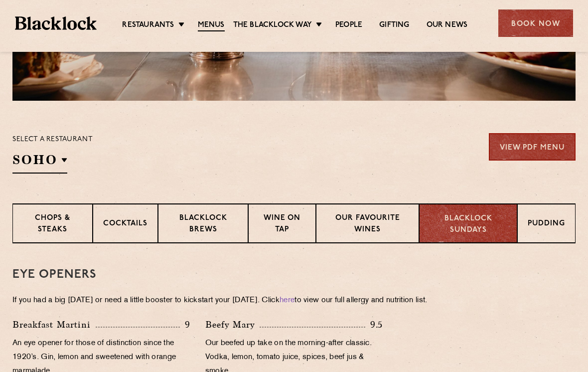 Image resolution: width=588 pixels, height=372 pixels. Describe the element at coordinates (232, 324) in the screenshot. I see `p: Beefy Mary` at that location.